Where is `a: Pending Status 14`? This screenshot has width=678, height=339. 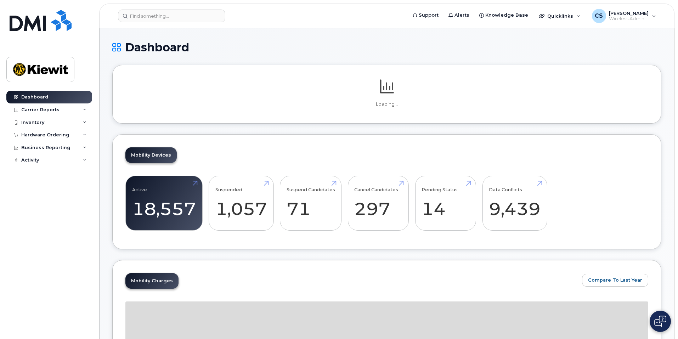
a: Pending Status 14 is located at coordinates (445, 203).